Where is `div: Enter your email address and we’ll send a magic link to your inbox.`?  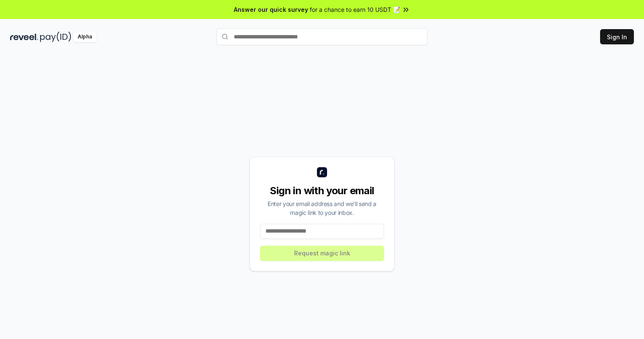
div: Enter your email address and we’ll send a magic link to your inbox. is located at coordinates (322, 208).